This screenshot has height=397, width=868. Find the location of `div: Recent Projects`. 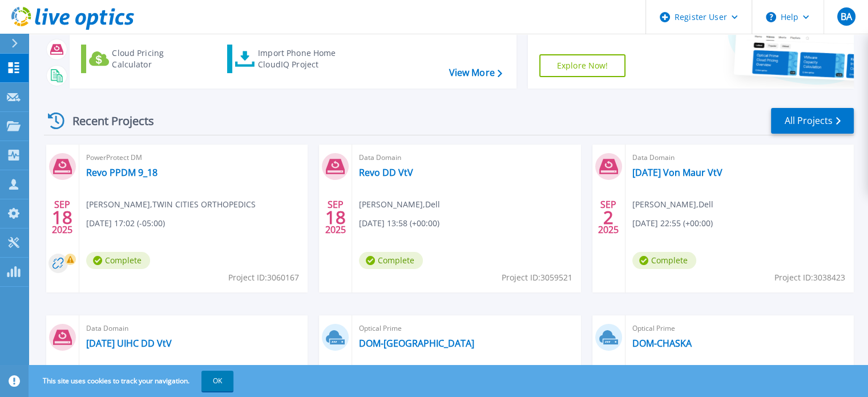

div: Recent Projects is located at coordinates (107, 120).